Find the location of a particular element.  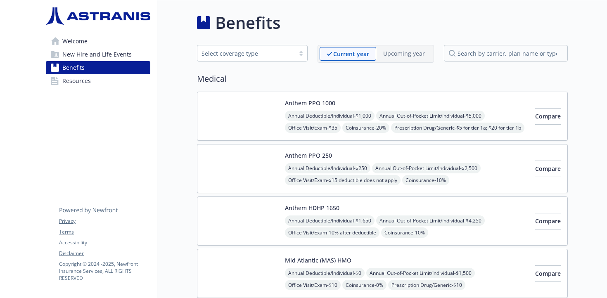

input: search by carrier, plan name or type is located at coordinates (506, 53).